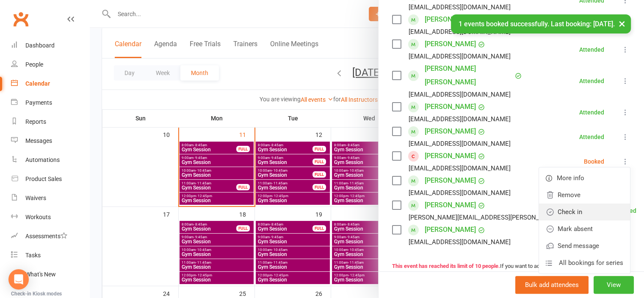 The width and height of the screenshot is (644, 298). What do you see at coordinates (50, 103) in the screenshot?
I see `a: Payments` at bounding box center [50, 103].